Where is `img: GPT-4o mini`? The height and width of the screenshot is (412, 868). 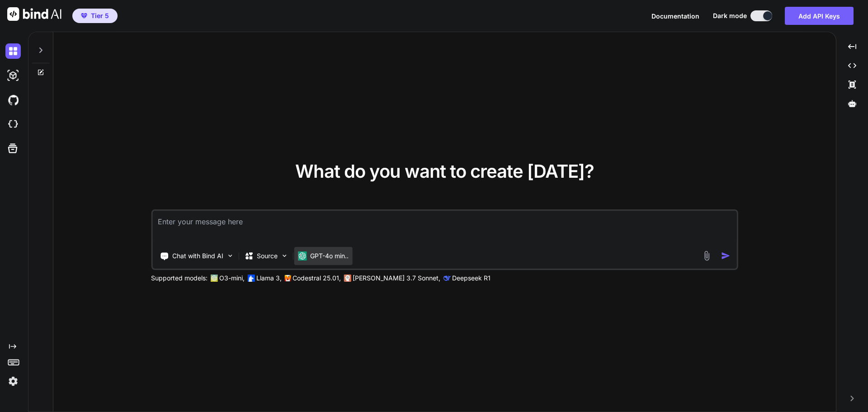 img: GPT-4o mini is located at coordinates (302, 256).